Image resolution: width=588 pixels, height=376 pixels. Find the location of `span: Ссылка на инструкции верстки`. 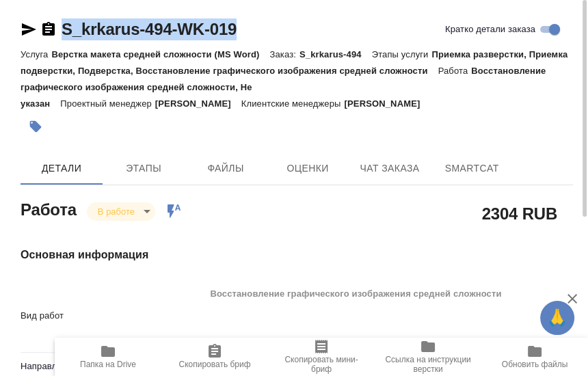

span: Ссылка на инструкции верстки is located at coordinates (427, 364).